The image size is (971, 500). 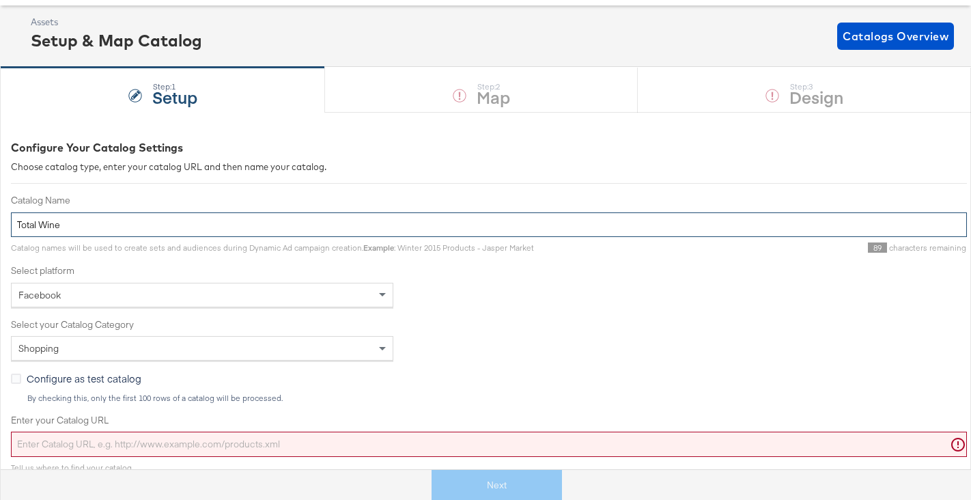 I want to click on span: Shopping, so click(x=38, y=348).